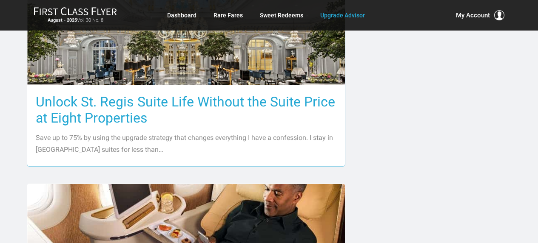 Image resolution: width=538 pixels, height=243 pixels. Describe the element at coordinates (473, 15) in the screenshot. I see `span: My Account` at that location.